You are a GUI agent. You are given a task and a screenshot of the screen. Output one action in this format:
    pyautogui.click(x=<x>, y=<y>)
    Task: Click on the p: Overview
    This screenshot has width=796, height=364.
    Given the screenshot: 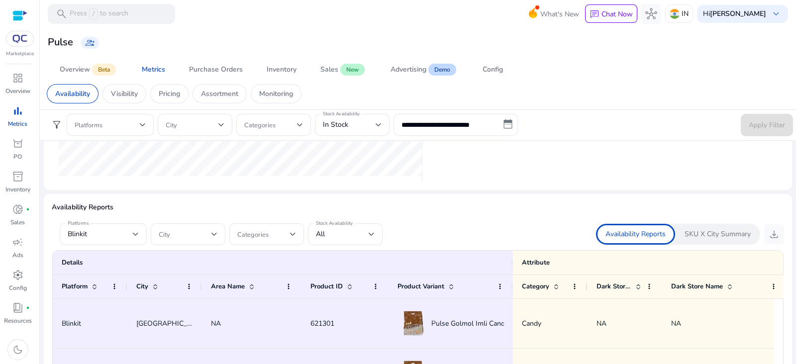 What is the action you would take?
    pyautogui.click(x=18, y=91)
    